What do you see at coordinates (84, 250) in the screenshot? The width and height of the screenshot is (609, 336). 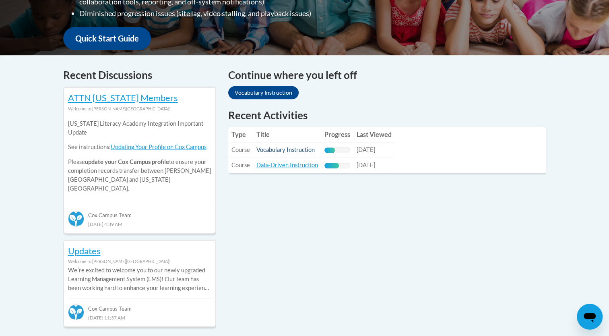 I see `a: Updates` at bounding box center [84, 250].